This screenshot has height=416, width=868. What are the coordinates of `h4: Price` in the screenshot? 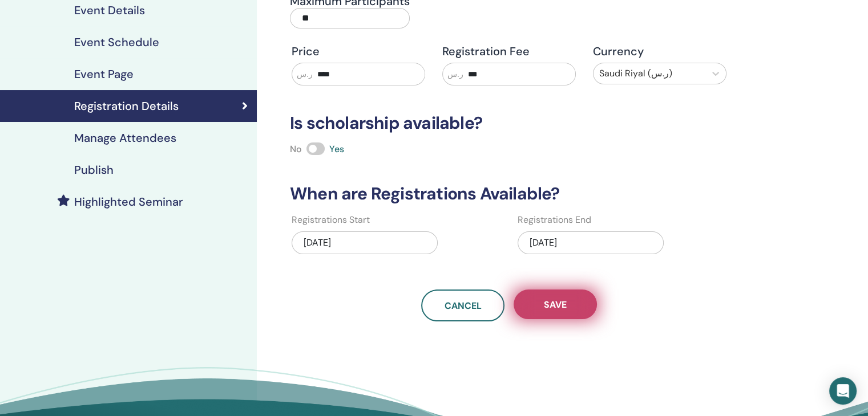 It's located at (358, 51).